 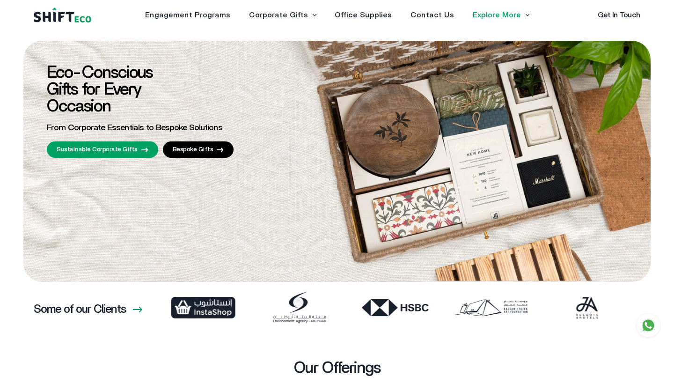 I want to click on a: Office Supplies, so click(x=363, y=15).